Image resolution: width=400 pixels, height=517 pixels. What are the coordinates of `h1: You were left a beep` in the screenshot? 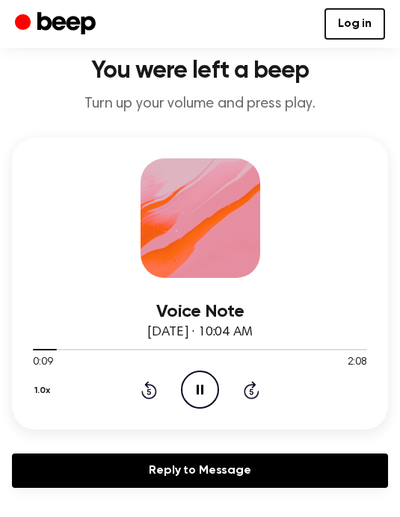 It's located at (200, 71).